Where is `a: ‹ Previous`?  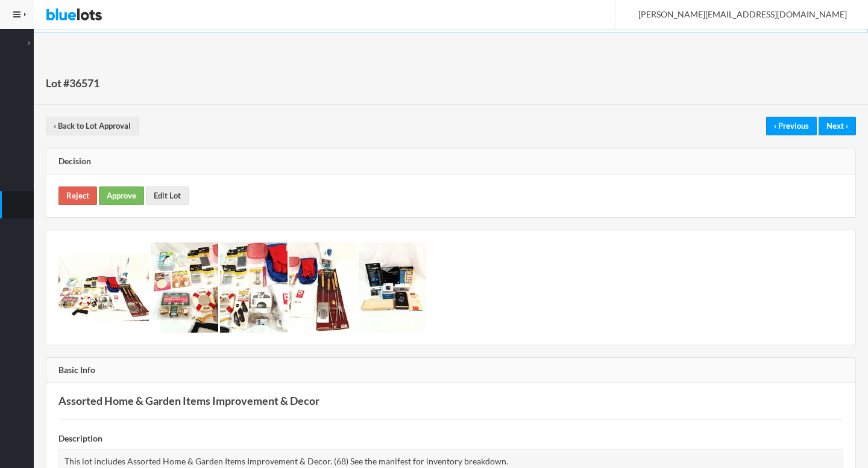
a: ‹ Previous is located at coordinates (792, 126).